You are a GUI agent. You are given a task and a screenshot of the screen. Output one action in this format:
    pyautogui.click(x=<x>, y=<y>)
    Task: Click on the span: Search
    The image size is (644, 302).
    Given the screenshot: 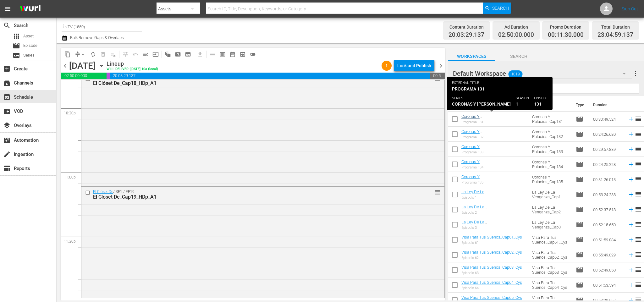 What is the action you would take?
    pyautogui.click(x=519, y=57)
    